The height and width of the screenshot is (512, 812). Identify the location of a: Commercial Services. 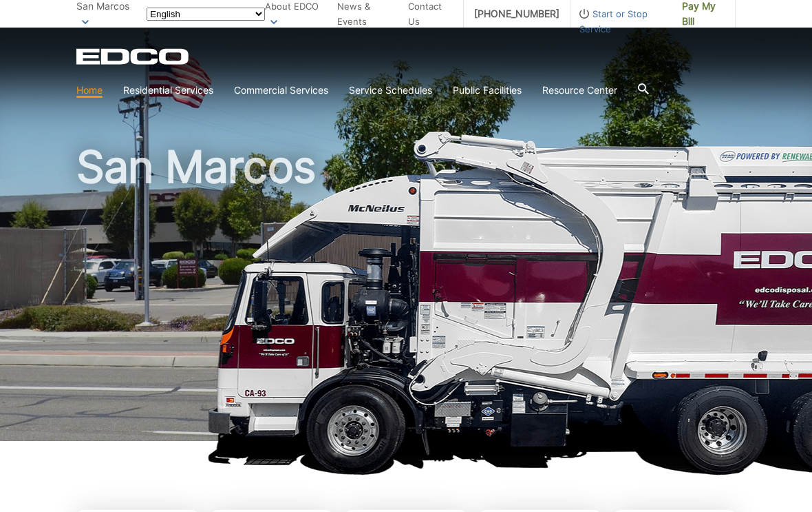
(281, 90).